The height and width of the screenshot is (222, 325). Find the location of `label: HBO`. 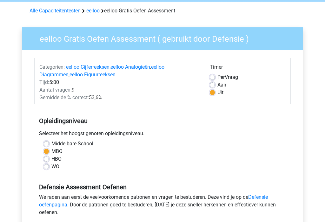

label: HBO is located at coordinates (57, 159).